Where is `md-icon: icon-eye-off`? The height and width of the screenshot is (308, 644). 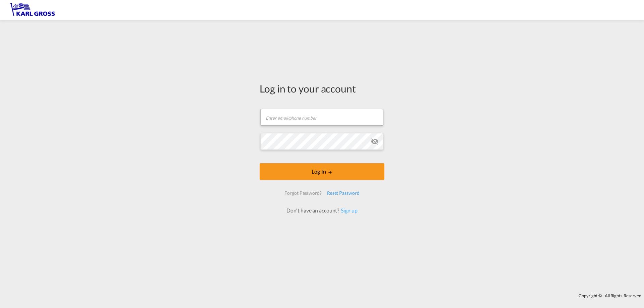 md-icon: icon-eye-off is located at coordinates (375, 142).